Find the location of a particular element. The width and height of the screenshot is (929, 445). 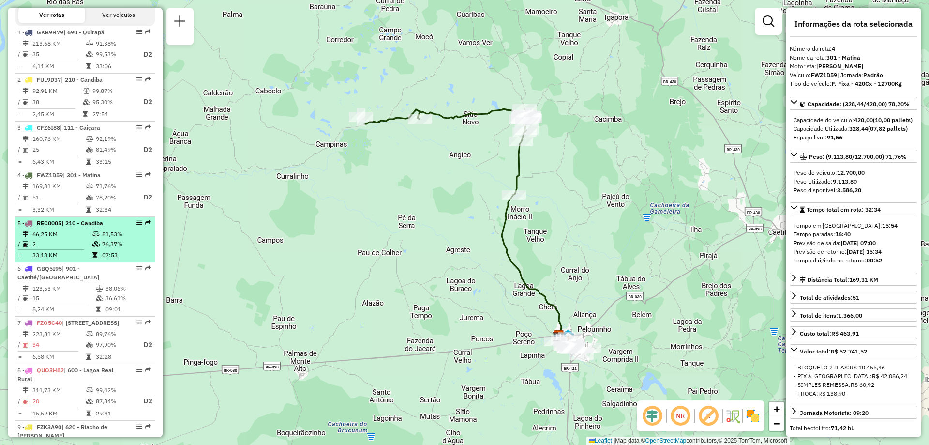

div: Total de itens: is located at coordinates (831, 315).